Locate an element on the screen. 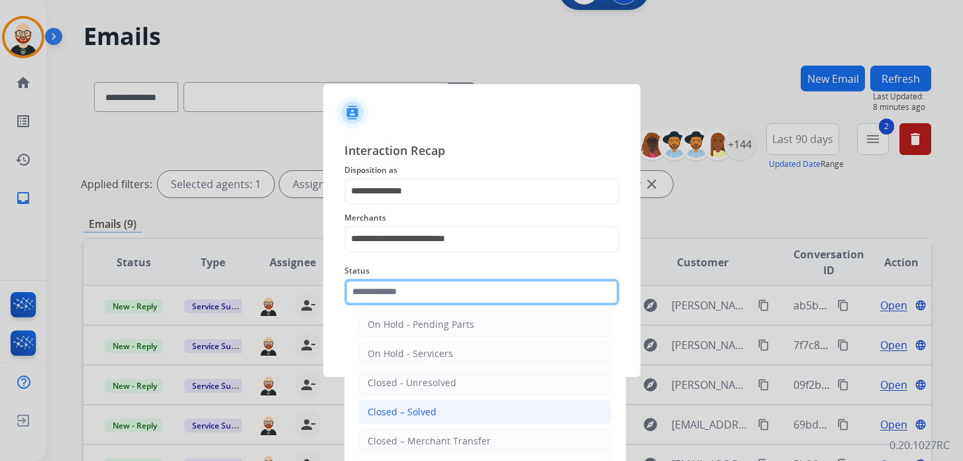 Image resolution: width=963 pixels, height=461 pixels. span: Merchants is located at coordinates (481, 218).